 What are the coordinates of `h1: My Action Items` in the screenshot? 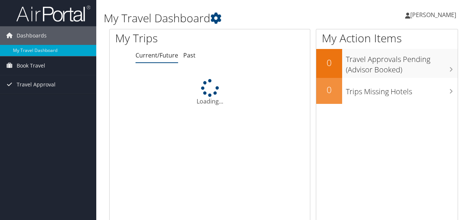 It's located at (387, 38).